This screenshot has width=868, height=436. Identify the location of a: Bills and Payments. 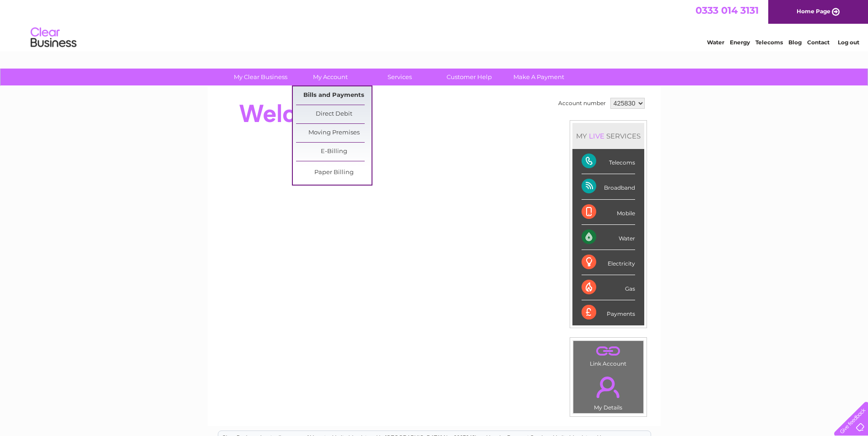
(333, 96).